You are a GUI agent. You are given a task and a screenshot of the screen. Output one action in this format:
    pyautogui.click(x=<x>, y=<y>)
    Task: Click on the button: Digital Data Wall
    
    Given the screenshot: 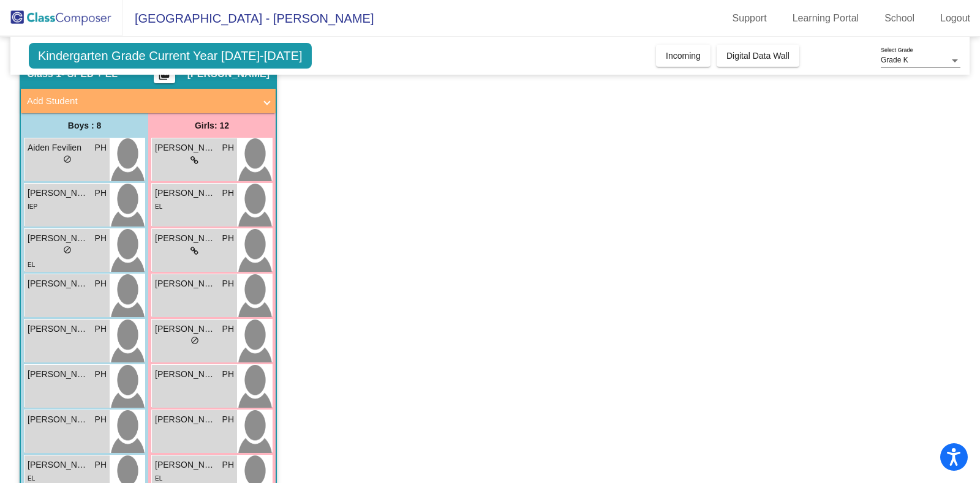 What is the action you would take?
    pyautogui.click(x=758, y=56)
    